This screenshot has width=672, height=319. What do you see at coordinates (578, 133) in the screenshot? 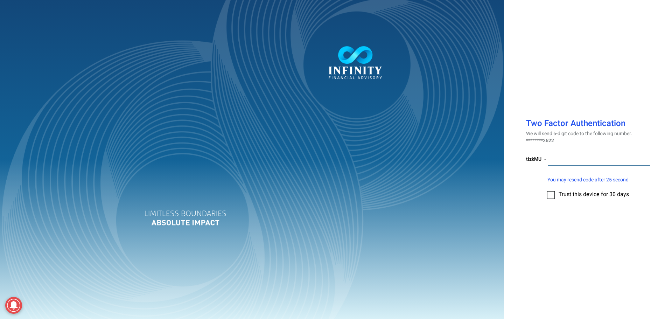
I see `span: We will send 6-digit code to the following number.` at bounding box center [578, 133].